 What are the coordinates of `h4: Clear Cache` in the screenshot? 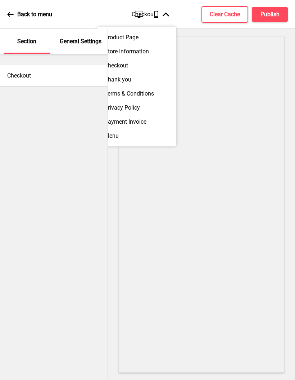 It's located at (225, 14).